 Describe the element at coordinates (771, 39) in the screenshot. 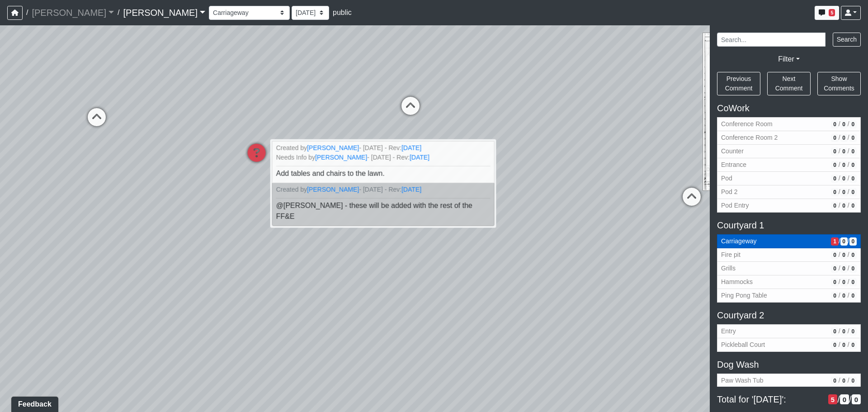

I see `input: Search` at that location.